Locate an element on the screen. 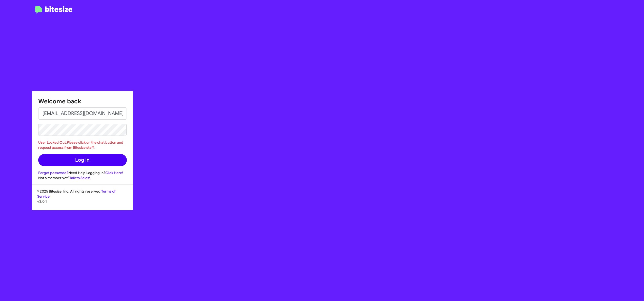 This screenshot has width=644, height=301. a: Terms of Service is located at coordinates (76, 194).